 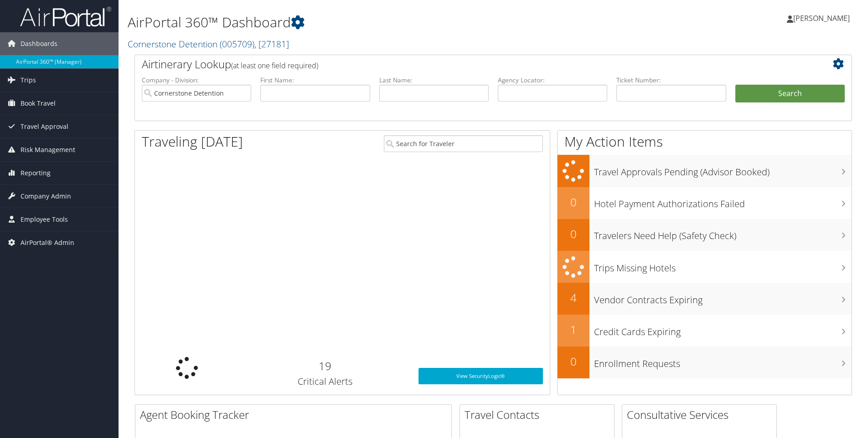 I want to click on h2: 19, so click(x=324, y=366).